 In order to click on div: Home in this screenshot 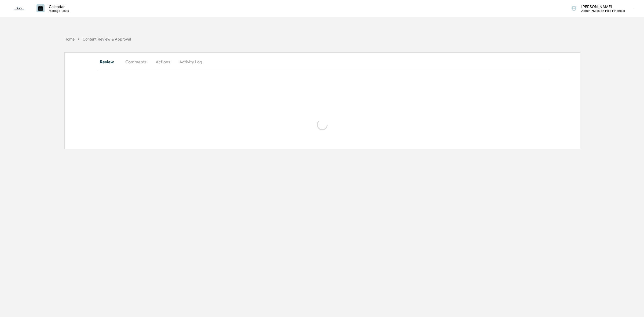, I will do `click(69, 39)`.